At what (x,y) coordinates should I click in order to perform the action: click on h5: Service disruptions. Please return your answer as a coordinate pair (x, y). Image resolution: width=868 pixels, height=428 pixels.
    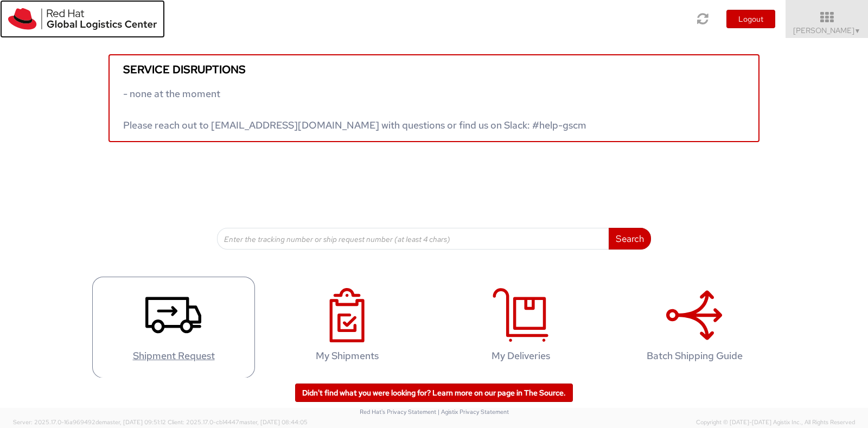
    Looking at the image, I should click on (434, 70).